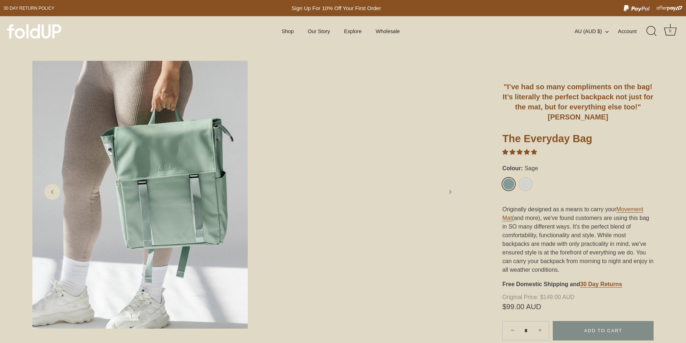 Image resolution: width=686 pixels, height=343 pixels. Describe the element at coordinates (52, 192) in the screenshot. I see `a: Previous slide` at that location.